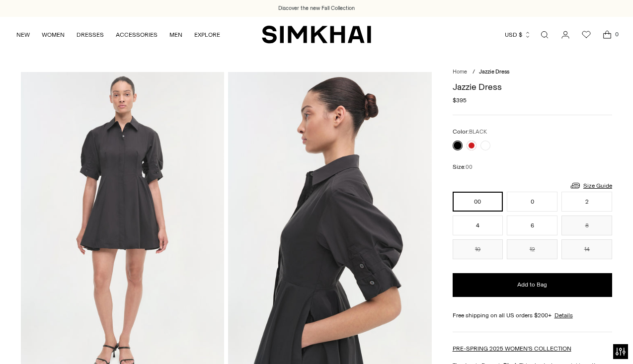  What do you see at coordinates (478, 249) in the screenshot?
I see `button: 10` at bounding box center [478, 249].